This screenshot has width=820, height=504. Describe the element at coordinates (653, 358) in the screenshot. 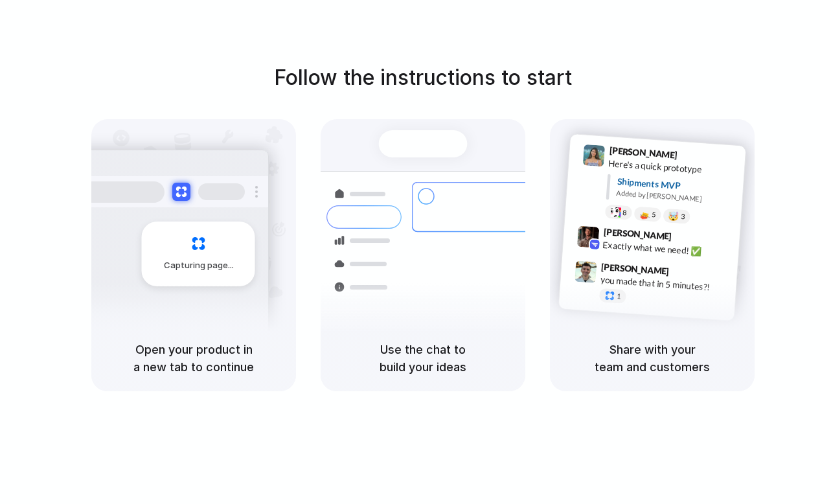

I see `h5: Share with your team and customers` at that location.